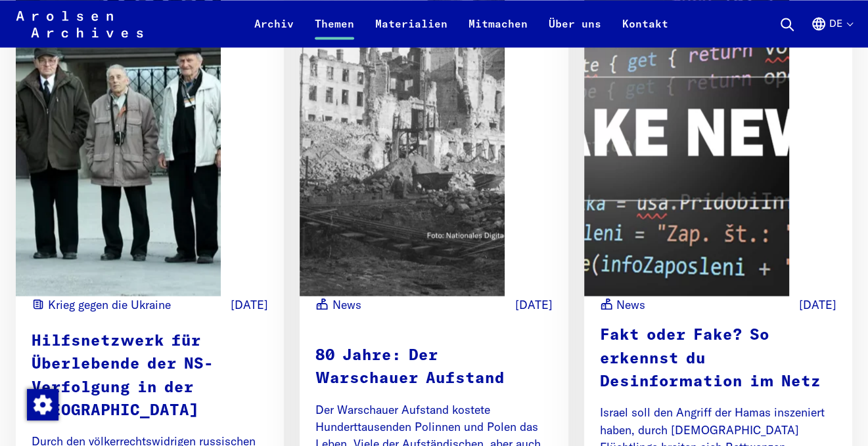  I want to click on span: Krieg gegen die Ukraine, so click(109, 304).